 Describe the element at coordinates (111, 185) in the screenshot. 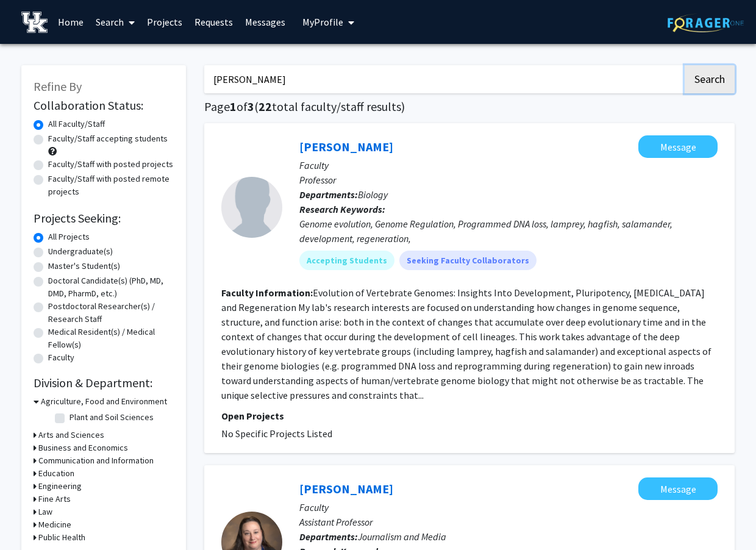

I see `label: Faculty/Staff with posted remote projects` at that location.